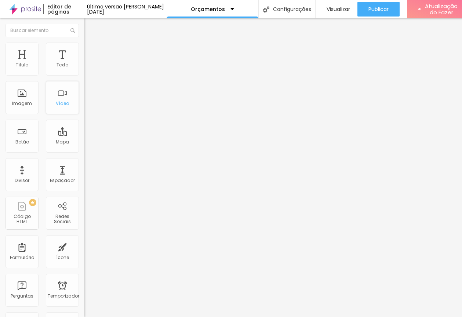 This screenshot has height=317, width=462. Describe the element at coordinates (441, 9) in the screenshot. I see `font: Atualização do Fazer` at that location.